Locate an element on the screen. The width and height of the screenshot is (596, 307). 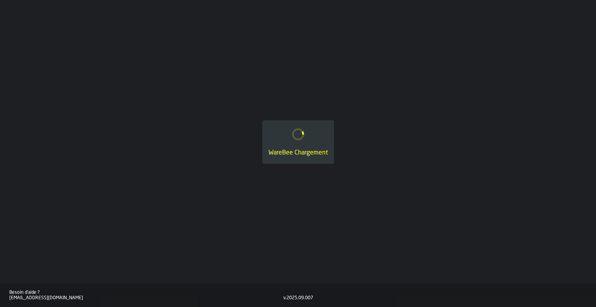
div: WareBee Chargement is located at coordinates (298, 153).